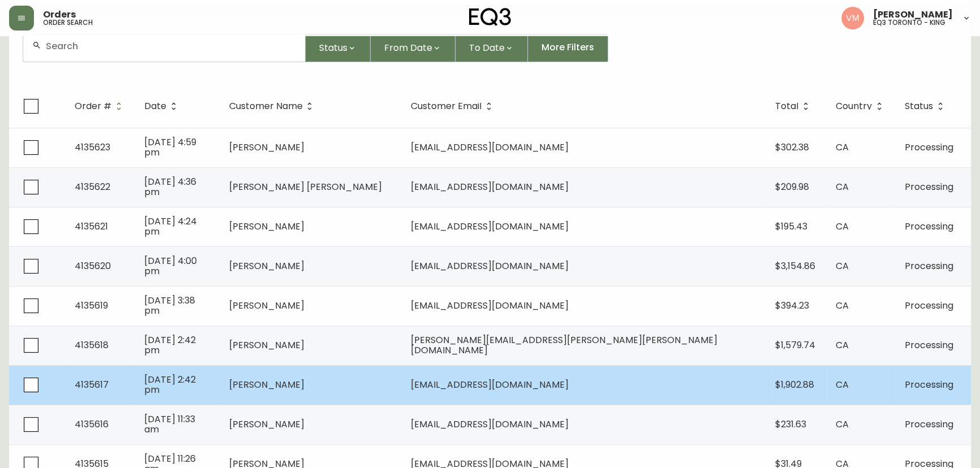 The image size is (980, 468). I want to click on button: More Filters, so click(568, 48).